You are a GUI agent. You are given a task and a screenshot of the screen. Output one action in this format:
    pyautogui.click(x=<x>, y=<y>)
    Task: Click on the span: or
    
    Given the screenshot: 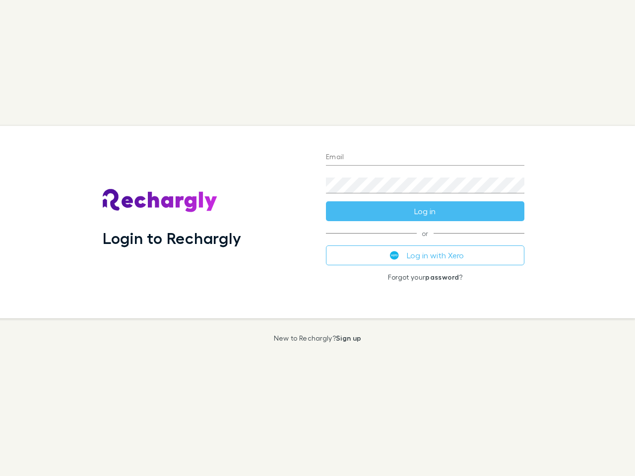 What is the action you would take?
    pyautogui.click(x=425, y=233)
    